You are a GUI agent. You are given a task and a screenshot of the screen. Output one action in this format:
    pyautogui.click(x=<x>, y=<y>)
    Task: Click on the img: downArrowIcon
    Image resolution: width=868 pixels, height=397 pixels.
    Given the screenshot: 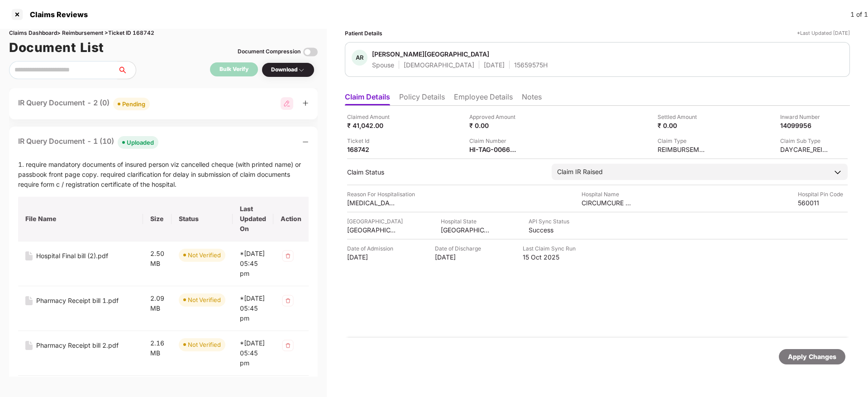 What is the action you would take?
    pyautogui.click(x=837, y=173)
    